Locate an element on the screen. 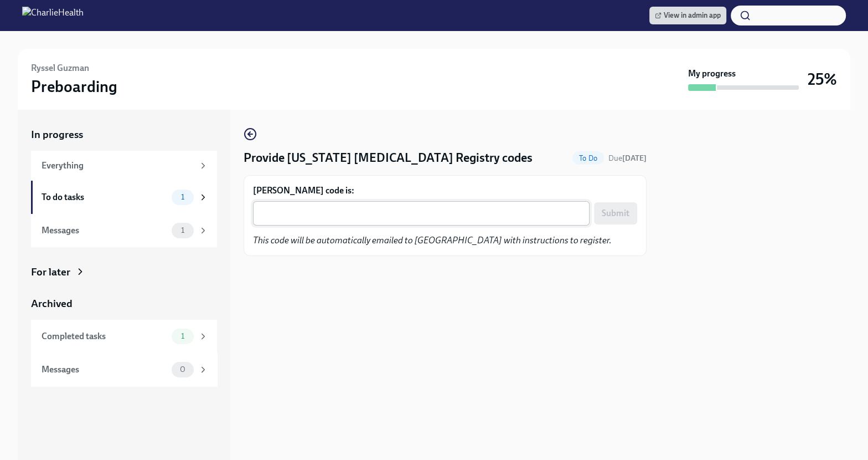 The height and width of the screenshot is (460, 868). a: Everything is located at coordinates (124, 166).